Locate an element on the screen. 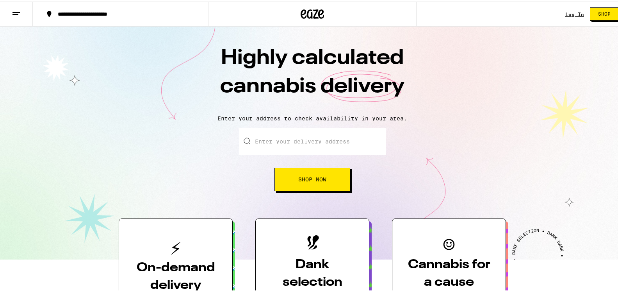  h3: Dank selection is located at coordinates (312, 272).